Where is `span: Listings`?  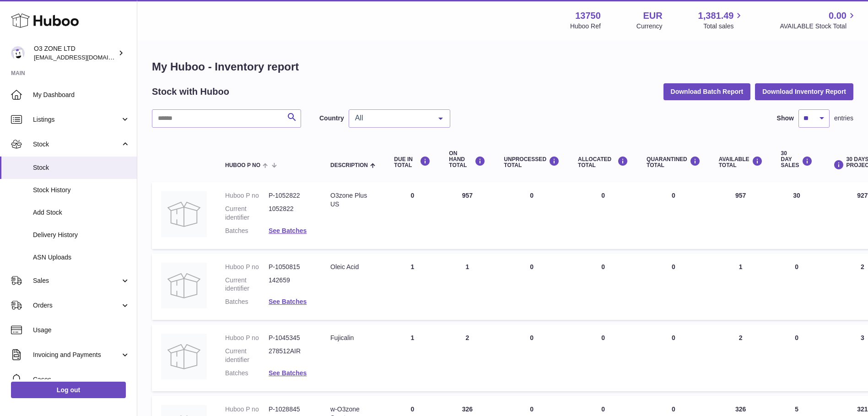
span: Listings is located at coordinates (77, 120).